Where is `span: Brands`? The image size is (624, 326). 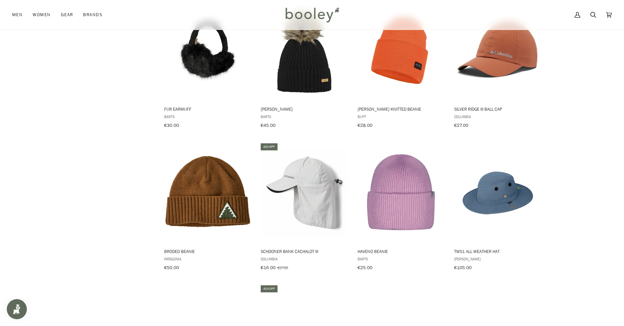 span: Brands is located at coordinates (93, 15).